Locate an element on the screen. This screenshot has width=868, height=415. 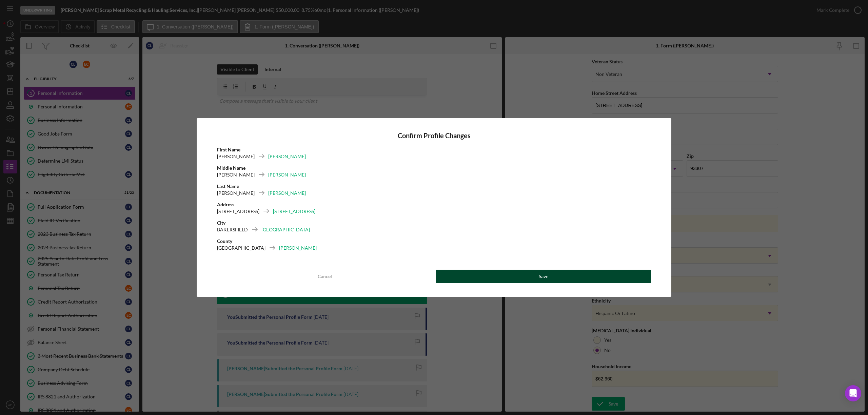
h4: Confirm Profile Changes is located at coordinates (434, 136).